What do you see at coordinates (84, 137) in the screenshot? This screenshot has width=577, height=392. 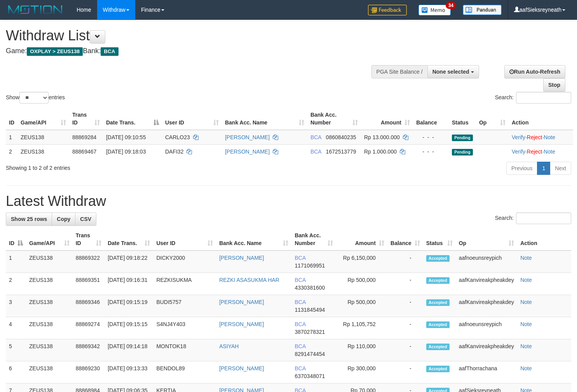 I see `span: 88869284` at bounding box center [84, 137].